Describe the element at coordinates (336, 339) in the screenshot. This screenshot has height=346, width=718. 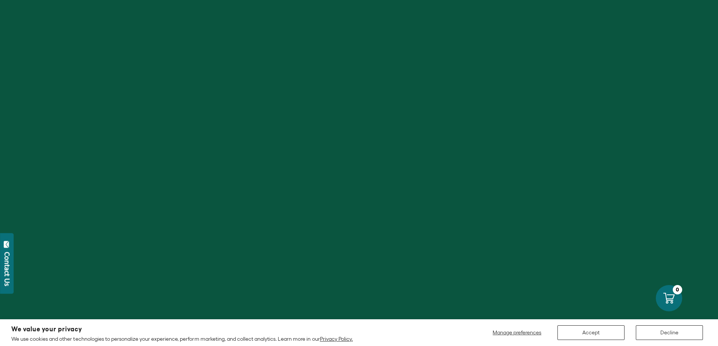
I see `a: Privacy Policy.` at that location.